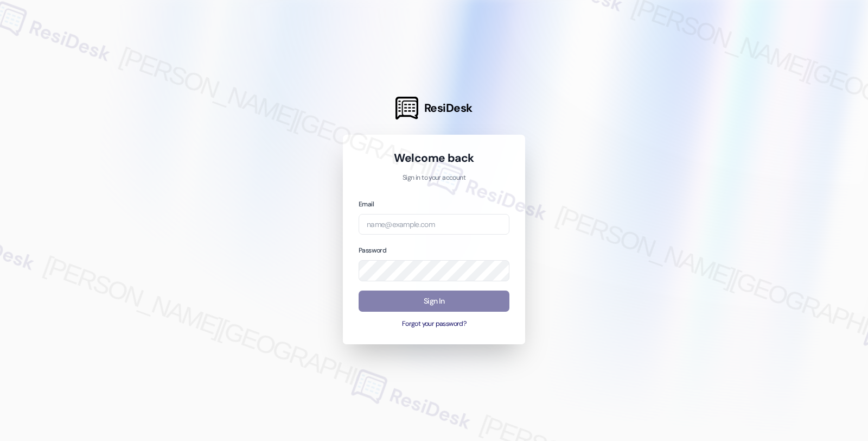  I want to click on p: Sign in to your account, so click(434, 178).